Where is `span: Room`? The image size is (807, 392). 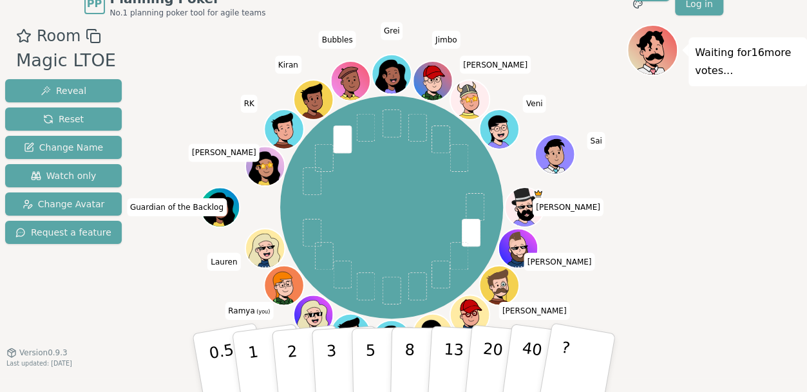 span: Room is located at coordinates (59, 36).